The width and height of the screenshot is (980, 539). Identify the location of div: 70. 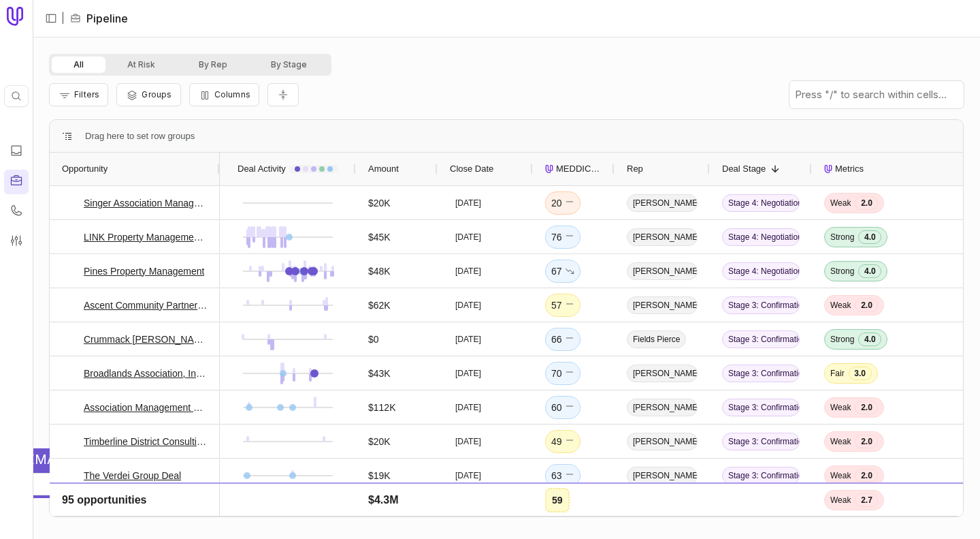
(564, 373).